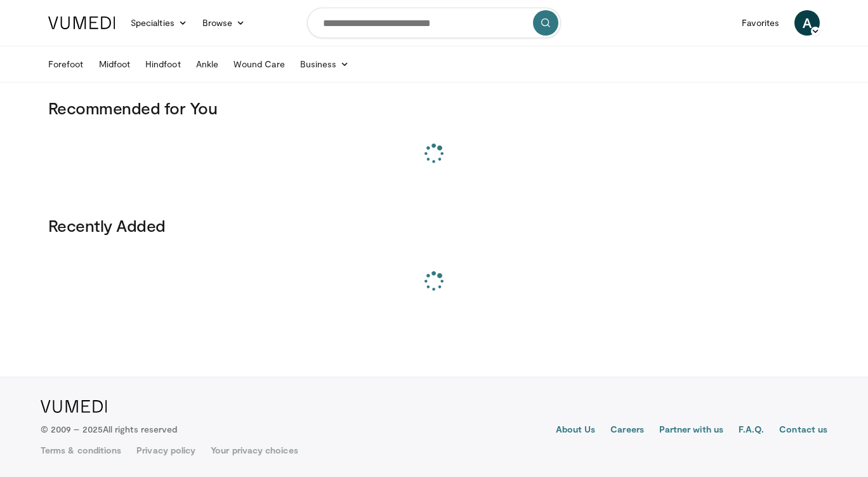 The width and height of the screenshot is (868, 477). What do you see at coordinates (691, 431) in the screenshot?
I see `a: Partner with us` at bounding box center [691, 431].